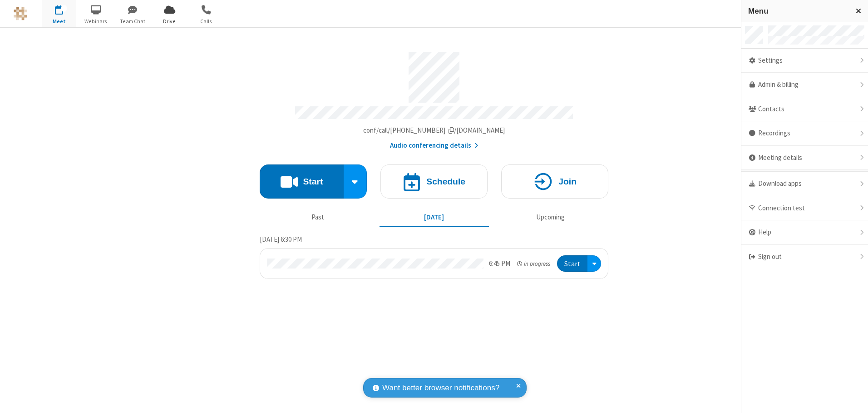 This screenshot has width=868, height=413. What do you see at coordinates (798, 11) in the screenshot?
I see `h3: Menu` at bounding box center [798, 11].